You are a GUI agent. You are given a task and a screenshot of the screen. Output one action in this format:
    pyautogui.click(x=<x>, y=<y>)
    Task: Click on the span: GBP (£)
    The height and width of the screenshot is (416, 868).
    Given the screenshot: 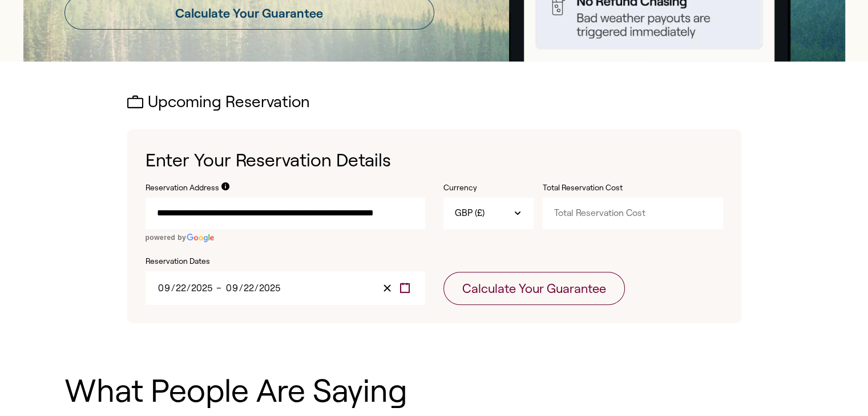 What is the action you would take?
    pyautogui.click(x=470, y=213)
    